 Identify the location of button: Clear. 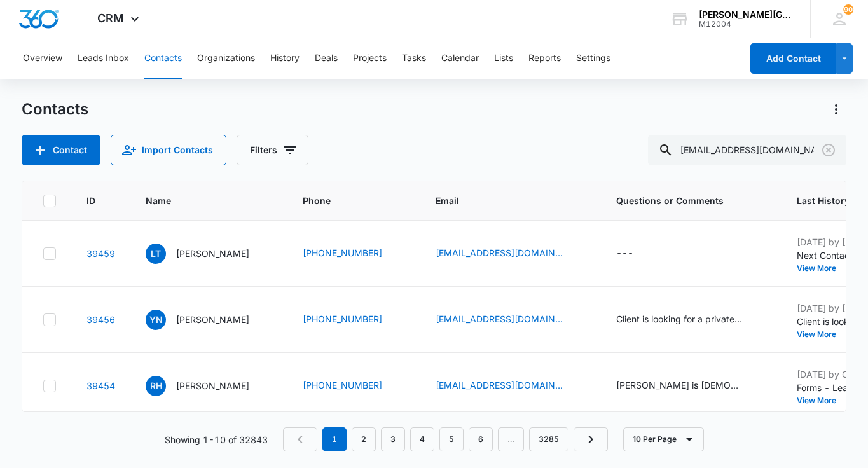
(828, 150).